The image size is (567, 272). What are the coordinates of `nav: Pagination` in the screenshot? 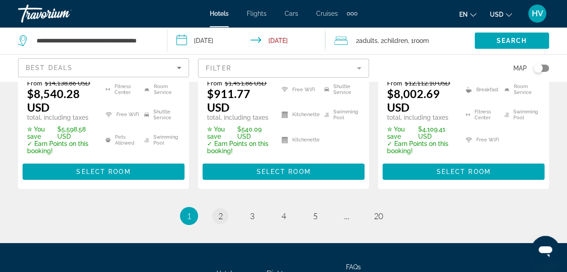 It's located at (283, 216).